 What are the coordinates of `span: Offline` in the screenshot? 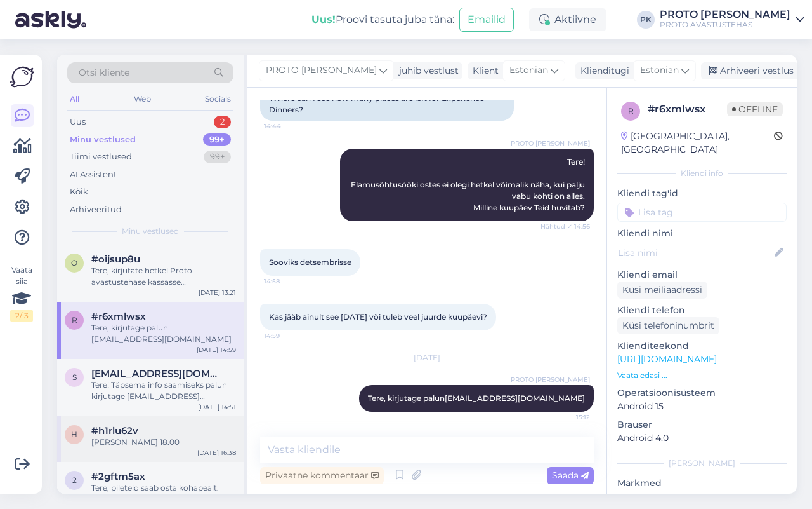 It's located at (755, 109).